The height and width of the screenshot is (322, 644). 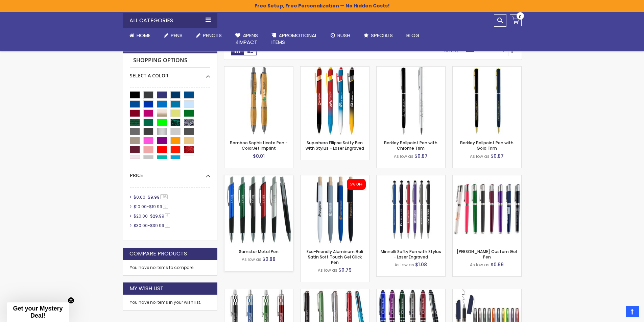 I want to click on a: Earl Custom Gel Pen, so click(x=487, y=178).